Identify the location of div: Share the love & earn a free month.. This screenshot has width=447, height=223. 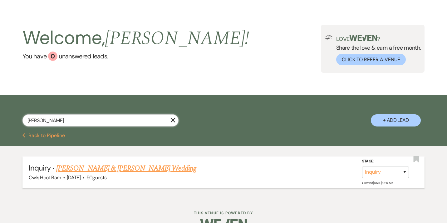
(377, 50).